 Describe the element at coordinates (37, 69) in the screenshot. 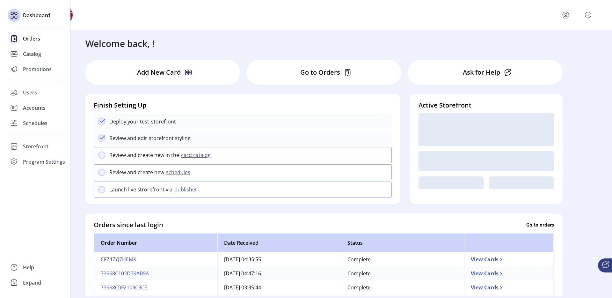

I see `span: Promotions` at that location.